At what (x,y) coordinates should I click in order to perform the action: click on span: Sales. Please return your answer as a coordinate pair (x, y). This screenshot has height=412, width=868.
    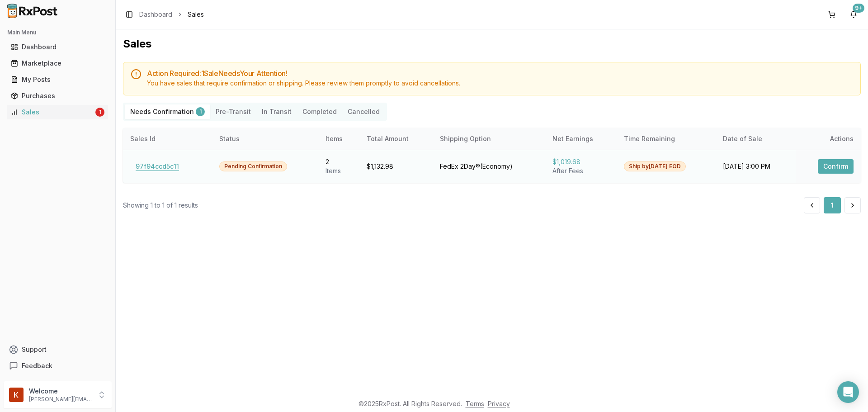
    Looking at the image, I should click on (196, 14).